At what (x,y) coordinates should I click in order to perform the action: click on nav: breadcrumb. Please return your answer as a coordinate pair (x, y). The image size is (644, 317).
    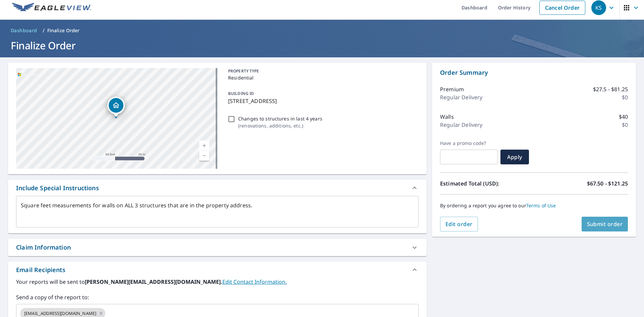
    Looking at the image, I should click on (322, 30).